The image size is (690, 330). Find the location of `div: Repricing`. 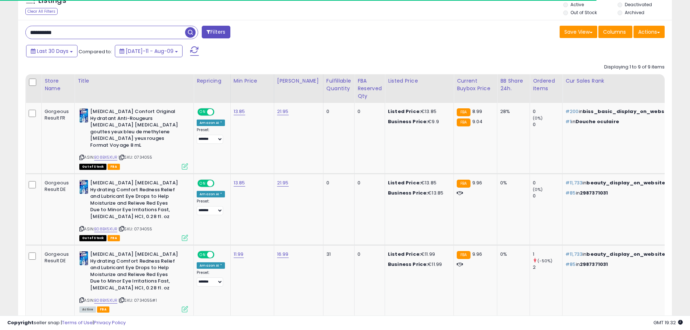

div: Repricing is located at coordinates (212, 81).